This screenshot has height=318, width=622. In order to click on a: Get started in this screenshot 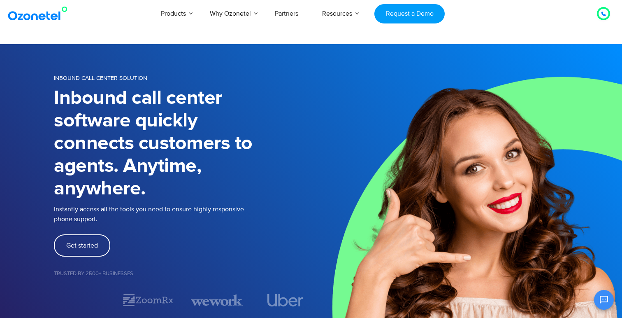, I will do `click(82, 245)`.